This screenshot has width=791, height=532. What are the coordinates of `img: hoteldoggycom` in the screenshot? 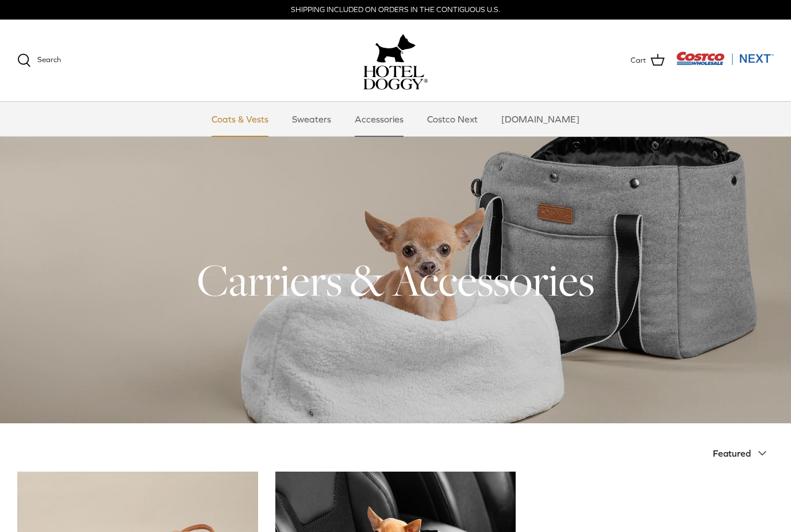 It's located at (396, 77).